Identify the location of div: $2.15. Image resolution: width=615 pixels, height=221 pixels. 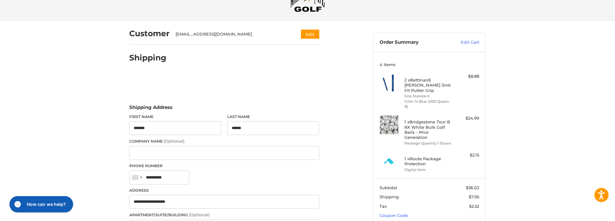
(467, 155).